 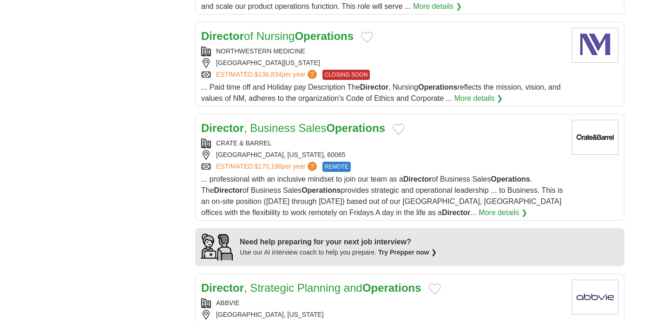 What do you see at coordinates (267, 167) in the screenshot?
I see `a: ESTIMATED:$170,198per year?` at bounding box center [267, 167].